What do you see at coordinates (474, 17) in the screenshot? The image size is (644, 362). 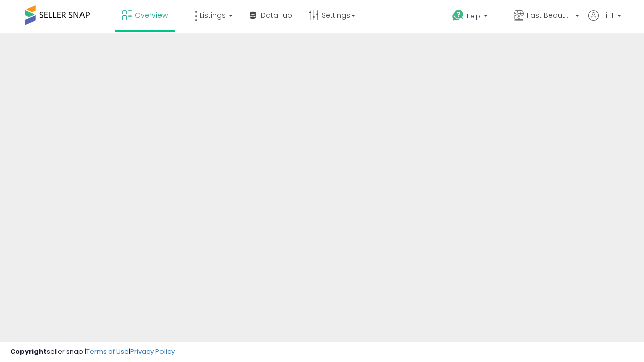 I see `a: Help` at bounding box center [474, 17].